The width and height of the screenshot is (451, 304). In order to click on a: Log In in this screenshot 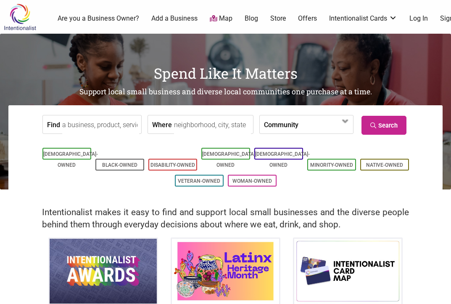, I will do `click(419, 18)`.